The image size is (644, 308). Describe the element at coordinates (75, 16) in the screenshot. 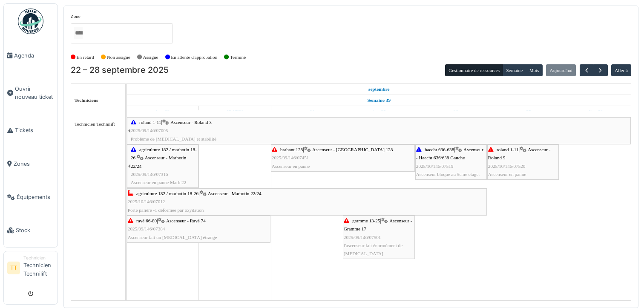

I see `label: Zone` at that location.